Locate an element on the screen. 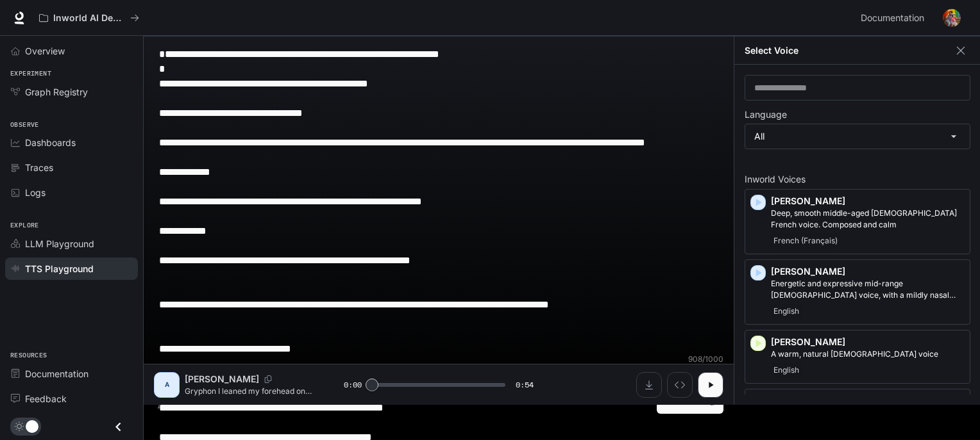 Image resolution: width=980 pixels, height=440 pixels. span: Overview is located at coordinates (45, 51).